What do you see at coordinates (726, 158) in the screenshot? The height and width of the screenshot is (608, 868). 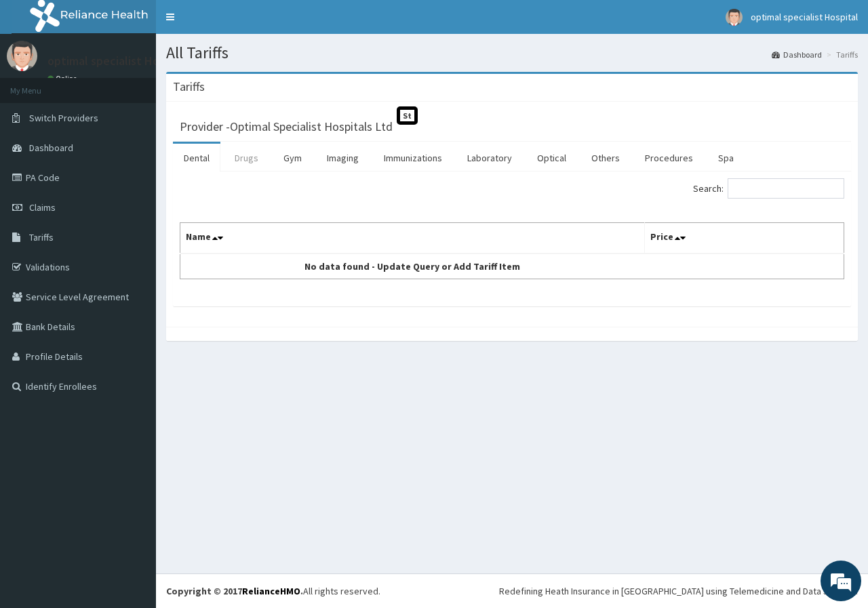 I see `a: Spa` at bounding box center [726, 158].